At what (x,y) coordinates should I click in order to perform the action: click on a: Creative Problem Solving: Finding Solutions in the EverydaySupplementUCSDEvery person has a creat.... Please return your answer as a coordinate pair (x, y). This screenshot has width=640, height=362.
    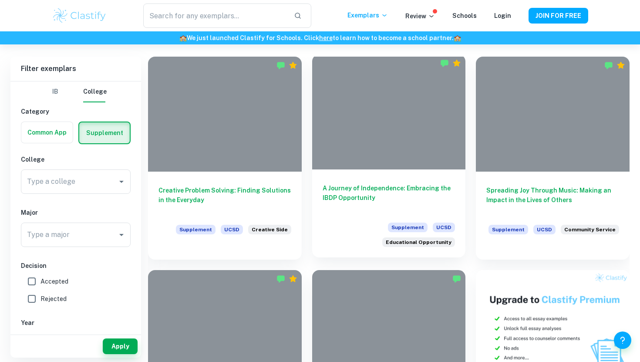
    Looking at the image, I should click on (224, 158).